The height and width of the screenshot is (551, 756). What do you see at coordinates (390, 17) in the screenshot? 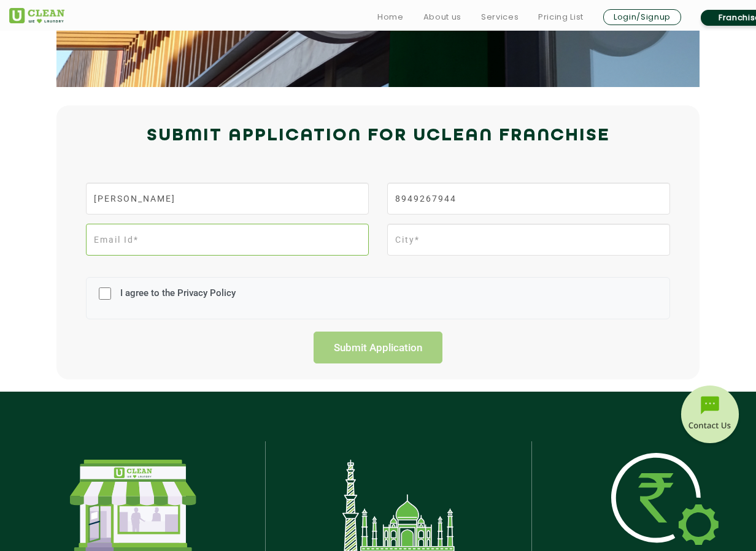
I see `a: Home` at bounding box center [390, 17].